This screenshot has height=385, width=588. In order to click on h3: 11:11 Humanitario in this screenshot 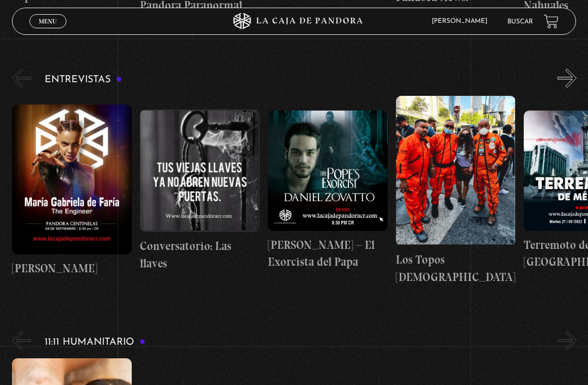, I will do `click(95, 342)`.